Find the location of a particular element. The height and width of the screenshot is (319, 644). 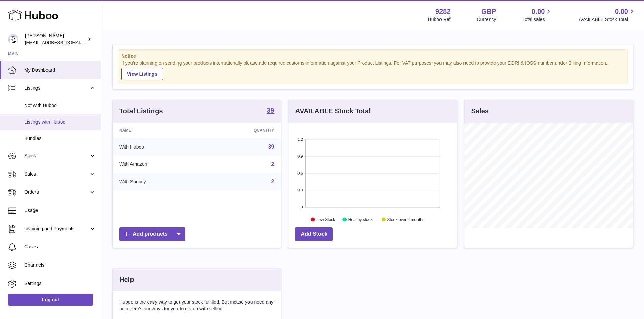

strong: 9282 is located at coordinates (443, 12).